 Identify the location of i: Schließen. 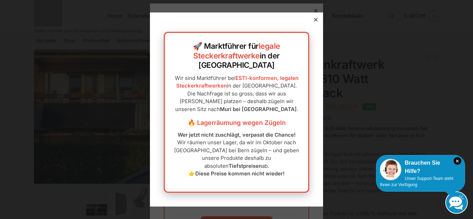
(458, 161).